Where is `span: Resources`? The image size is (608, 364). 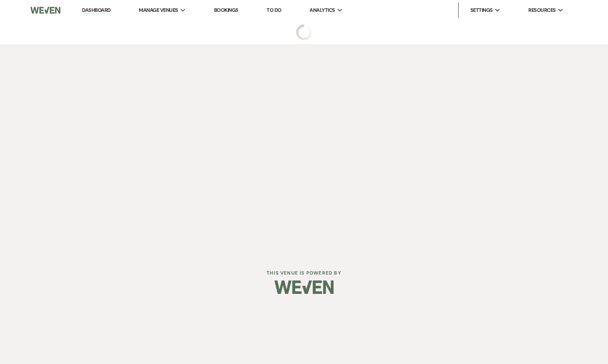 span: Resources is located at coordinates (542, 10).